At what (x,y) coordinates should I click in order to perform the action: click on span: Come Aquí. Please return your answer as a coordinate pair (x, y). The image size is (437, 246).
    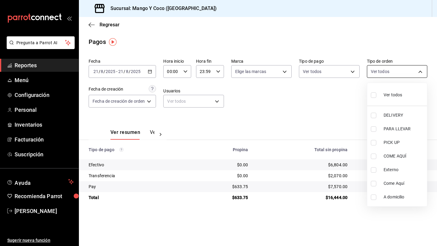
    Looking at the image, I should click on (404, 183).